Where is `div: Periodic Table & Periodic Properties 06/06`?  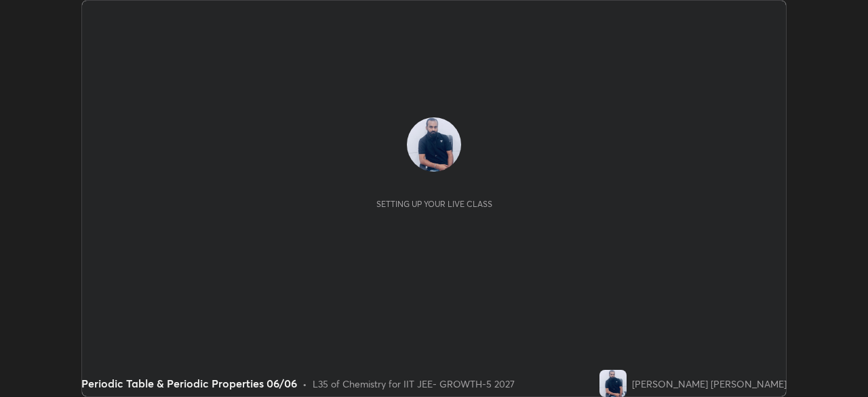 div: Periodic Table & Periodic Properties 06/06 is located at coordinates (189, 383).